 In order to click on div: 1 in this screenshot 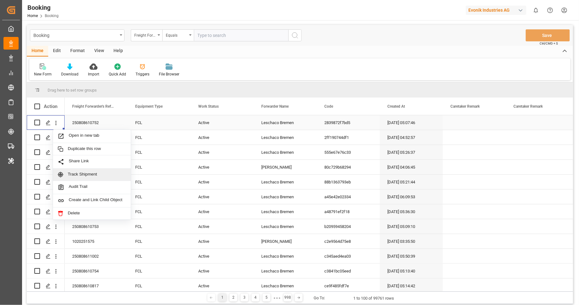, I will do `click(222, 297)`.